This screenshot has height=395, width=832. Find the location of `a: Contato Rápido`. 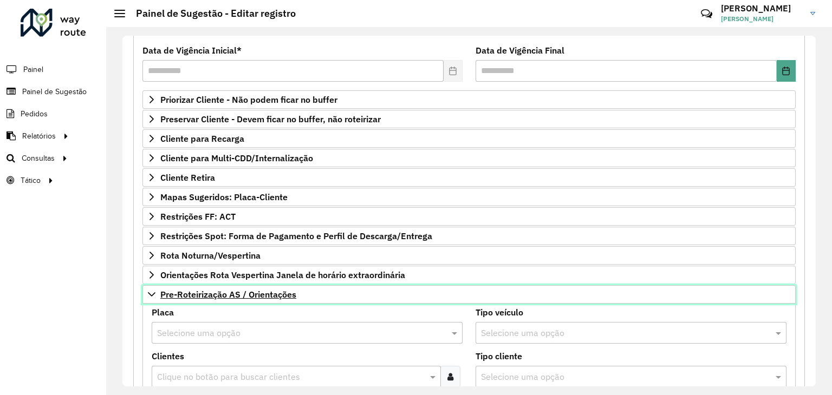

a: Contato Rápido is located at coordinates (706, 14).